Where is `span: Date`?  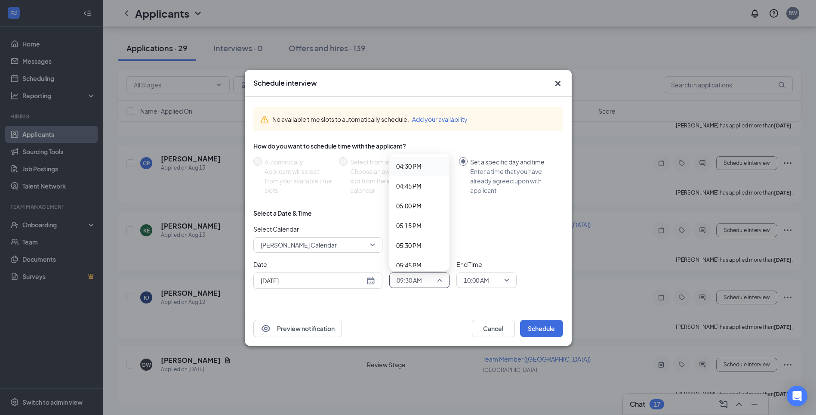 span: Date is located at coordinates (318, 264).